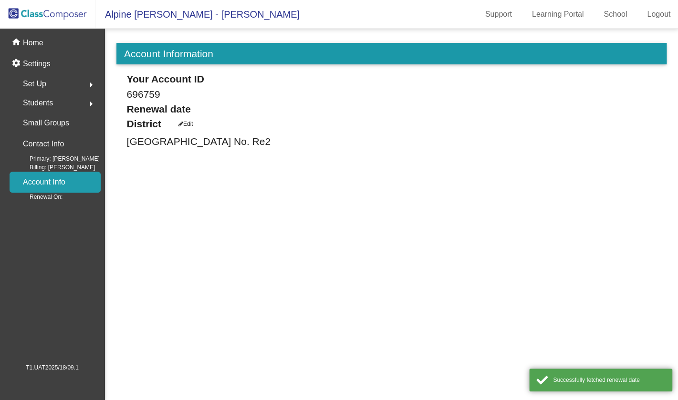 The image size is (678, 400). I want to click on p: Small Groups, so click(46, 123).